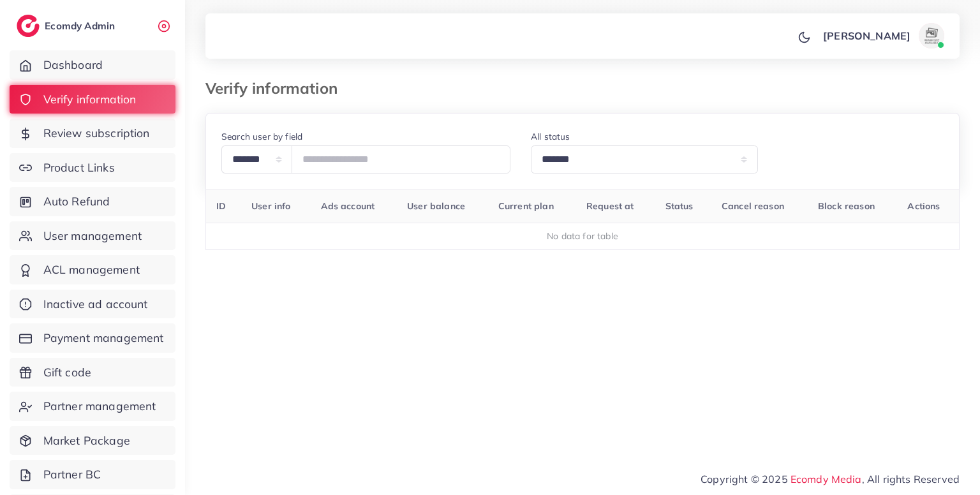 The height and width of the screenshot is (495, 980). I want to click on a: ACL management, so click(92, 270).